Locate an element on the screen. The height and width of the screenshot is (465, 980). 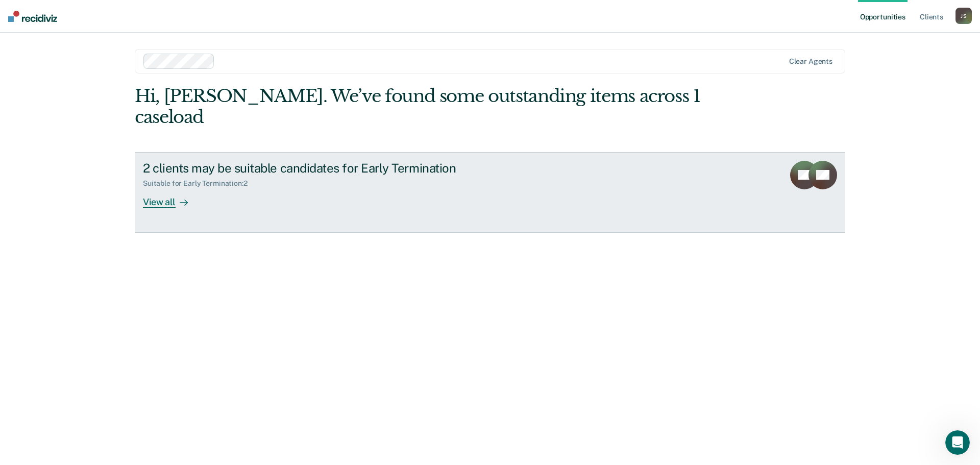
div: View all is located at coordinates (172, 198).